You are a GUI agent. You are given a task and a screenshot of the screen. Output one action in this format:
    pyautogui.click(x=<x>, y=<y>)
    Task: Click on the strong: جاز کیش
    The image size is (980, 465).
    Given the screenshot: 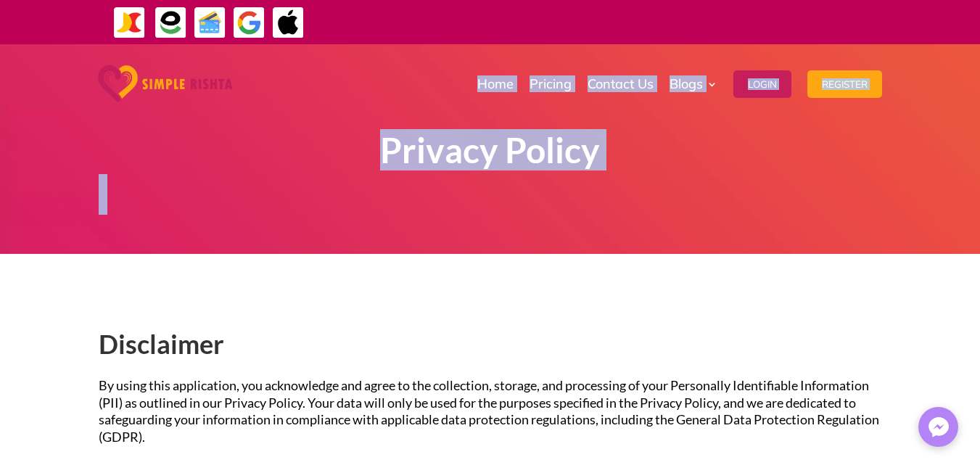 What is the action you would take?
    pyautogui.click(x=626, y=21)
    